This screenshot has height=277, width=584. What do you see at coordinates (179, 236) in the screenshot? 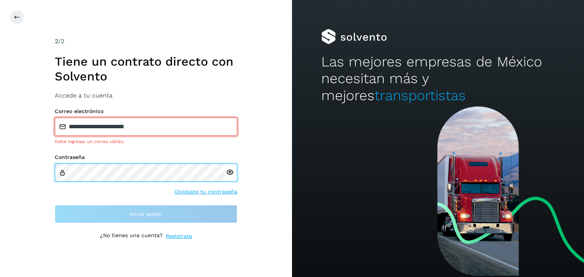
I see `a: Regístrate` at bounding box center [179, 236].